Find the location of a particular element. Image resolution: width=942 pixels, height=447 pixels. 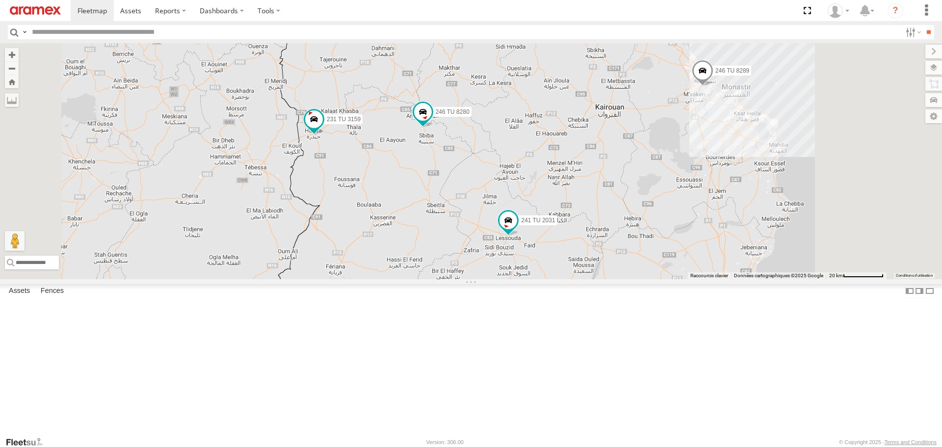

label: Dock Summary Table to the Right is located at coordinates (919, 291).